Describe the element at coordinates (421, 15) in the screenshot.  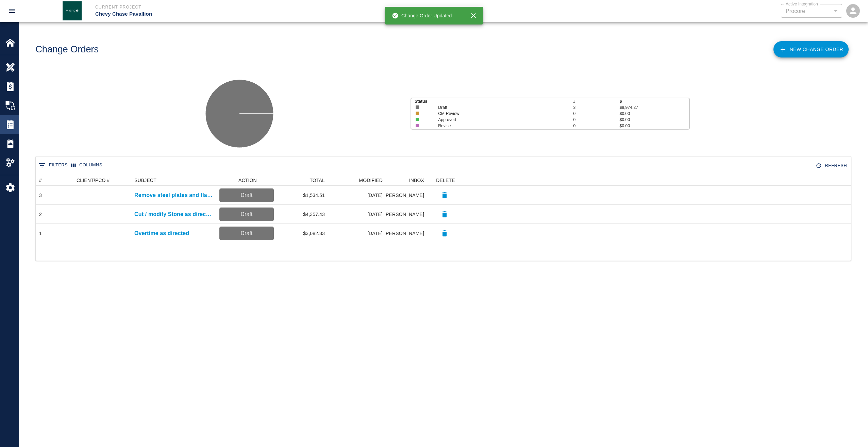
I see `div: Change Order Updated` at that location.